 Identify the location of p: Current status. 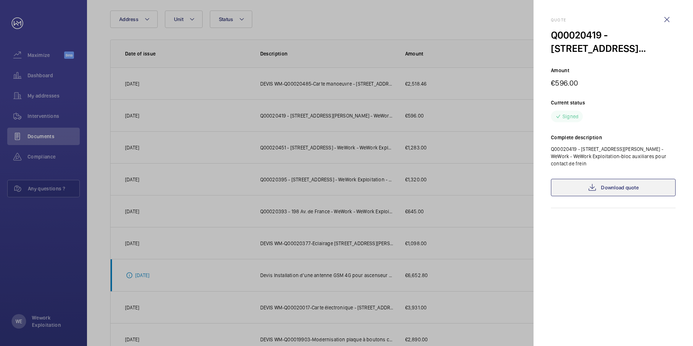
(613, 103).